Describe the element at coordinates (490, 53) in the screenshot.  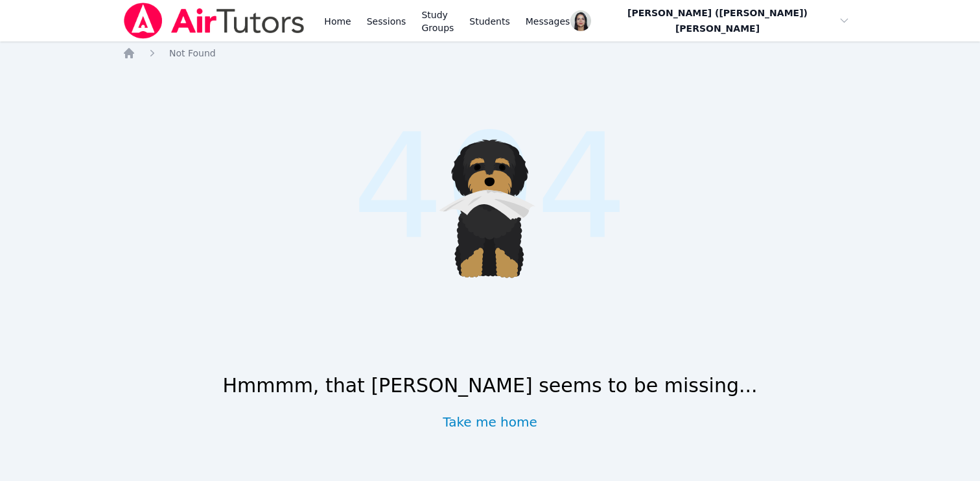
I see `nav: Breadcrumb` at that location.